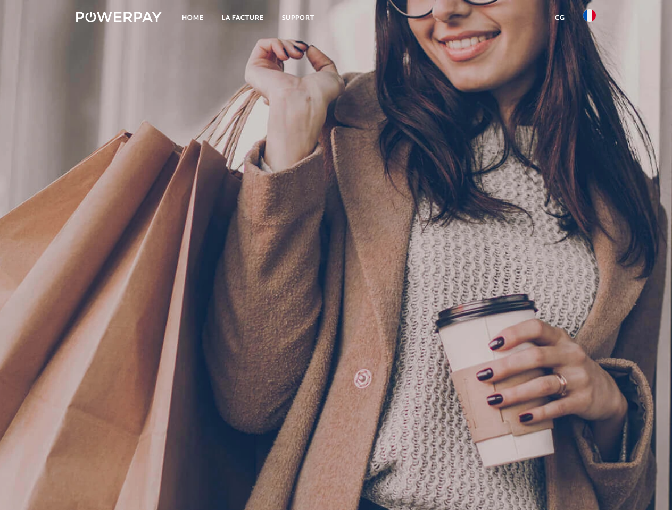 The width and height of the screenshot is (672, 510). What do you see at coordinates (119, 17) in the screenshot?
I see `img: logo-powerpay-white.svg` at bounding box center [119, 17].